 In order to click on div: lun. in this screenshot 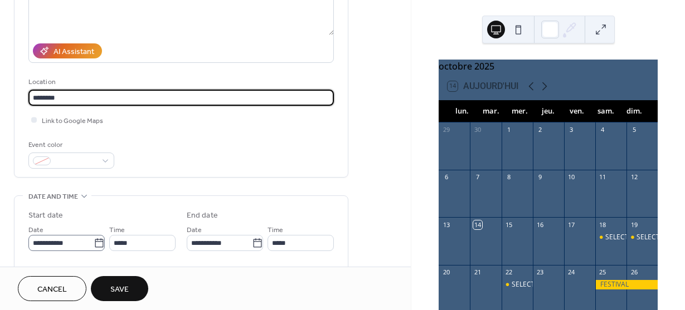, I will do `click(462, 111)`.